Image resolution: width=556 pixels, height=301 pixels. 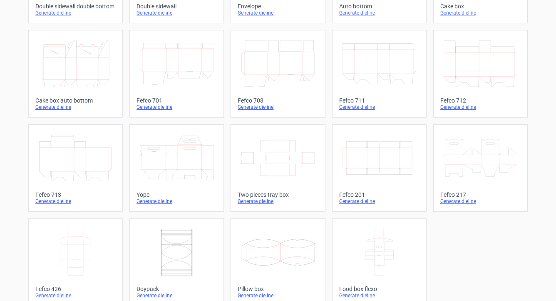 What do you see at coordinates (481, 100) in the screenshot?
I see `div: Fefco 712` at bounding box center [481, 100].